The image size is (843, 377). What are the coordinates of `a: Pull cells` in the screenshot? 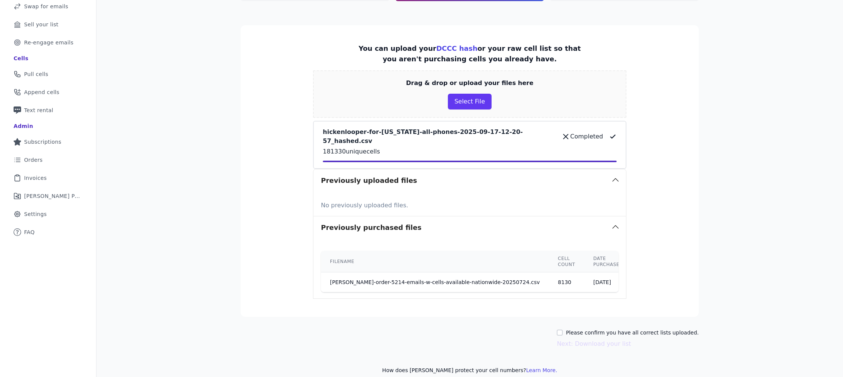 It's located at (48, 74).